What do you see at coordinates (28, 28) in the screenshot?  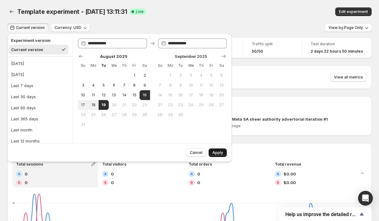 I see `button: Current version` at bounding box center [28, 28].